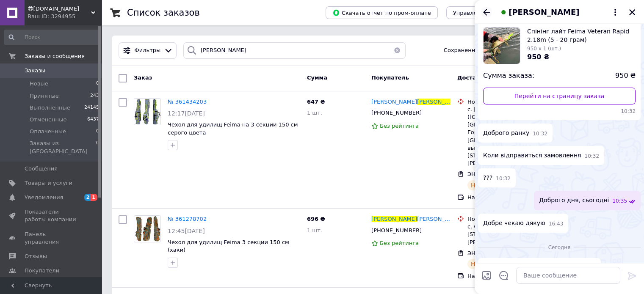 This screenshot has height=294, width=644. I want to click on a: № 361278702, so click(187, 219).